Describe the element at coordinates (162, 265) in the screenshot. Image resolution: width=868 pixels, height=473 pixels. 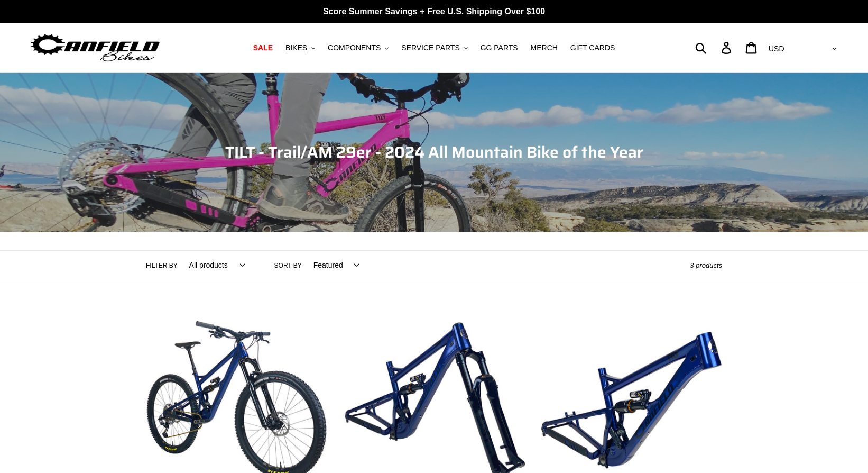
I see `label: Filter by` at that location.